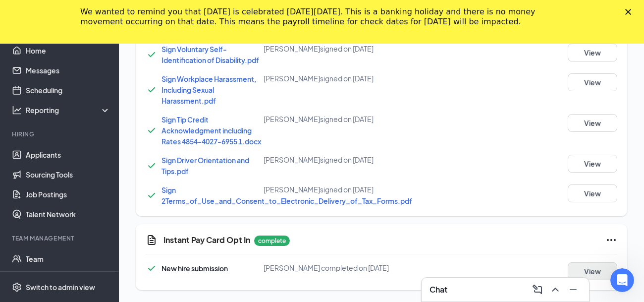 The width and height of the screenshot is (644, 302). Describe the element at coordinates (287, 195) in the screenshot. I see `span: Sign 2Terms_of_Use_and_Consent_to_Electronic_Delivery_of_Tax_Forms.pdf` at that location.